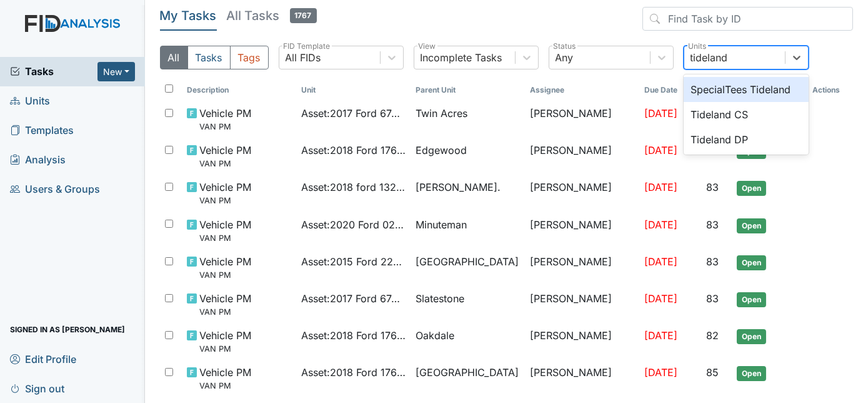 The image size is (868, 403). Describe the element at coordinates (303, 15) in the screenshot. I see `span: 1767` at that location.